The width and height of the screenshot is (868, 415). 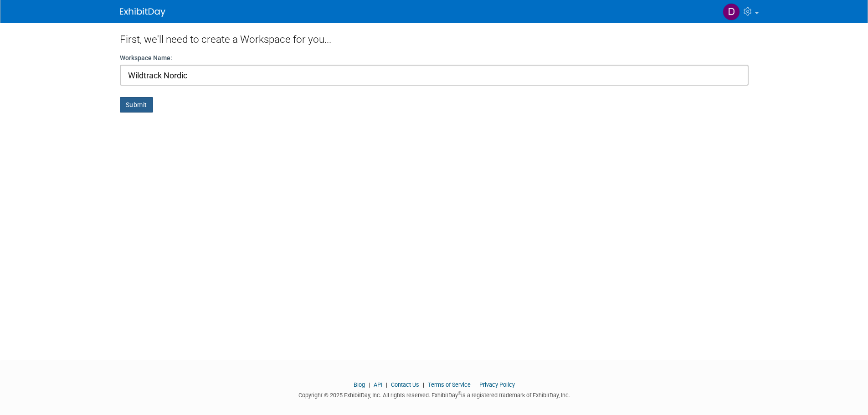 What do you see at coordinates (143, 12) in the screenshot?
I see `img: ExhibitDay` at bounding box center [143, 12].